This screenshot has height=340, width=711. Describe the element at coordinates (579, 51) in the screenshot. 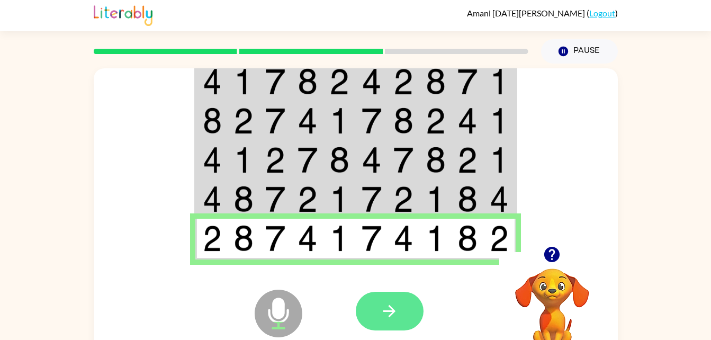

I see `button: Pause` at that location.